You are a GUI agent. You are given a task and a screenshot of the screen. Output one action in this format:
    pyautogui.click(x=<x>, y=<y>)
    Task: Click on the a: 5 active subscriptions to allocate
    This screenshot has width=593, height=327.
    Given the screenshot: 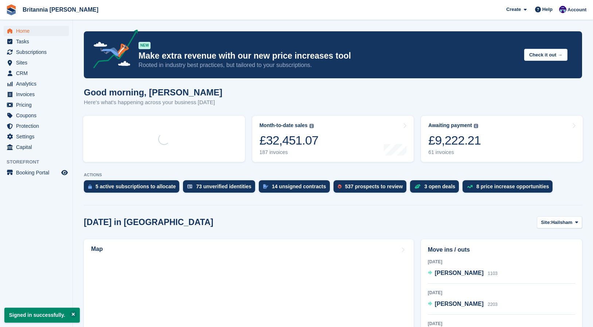 What is the action you would take?
    pyautogui.click(x=133, y=188)
    